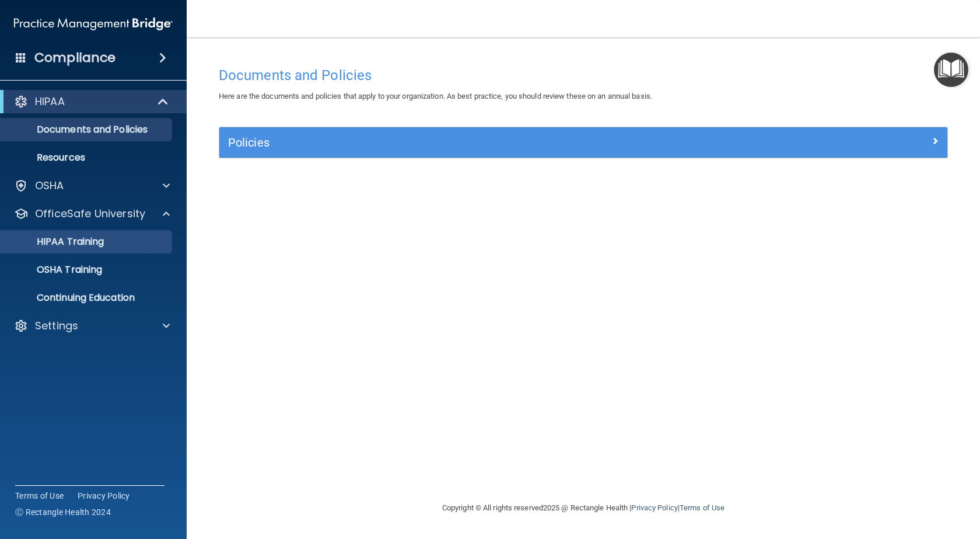  I want to click on div: Copyright © All rights reserved 2025 @ Rectangle Health | |, so click(583, 508).